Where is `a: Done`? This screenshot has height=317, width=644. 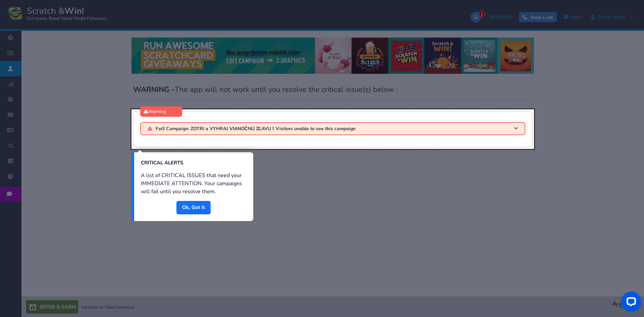
a: Done is located at coordinates (194, 208).